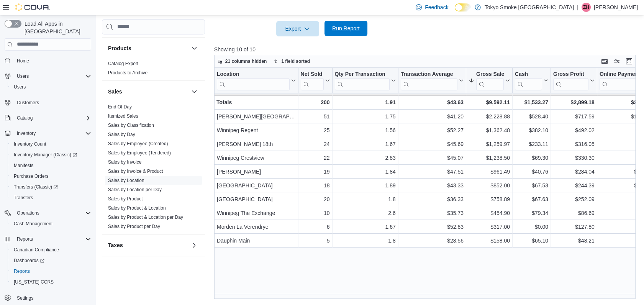 Image resolution: width=644 pixels, height=305 pixels. What do you see at coordinates (51, 250) in the screenshot?
I see `button: Canadian Compliance` at bounding box center [51, 250].